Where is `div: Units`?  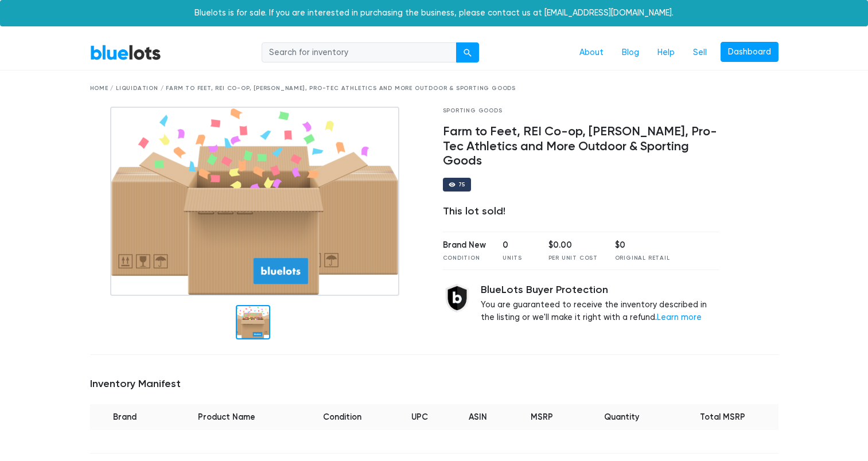 div: Units is located at coordinates (517, 258).